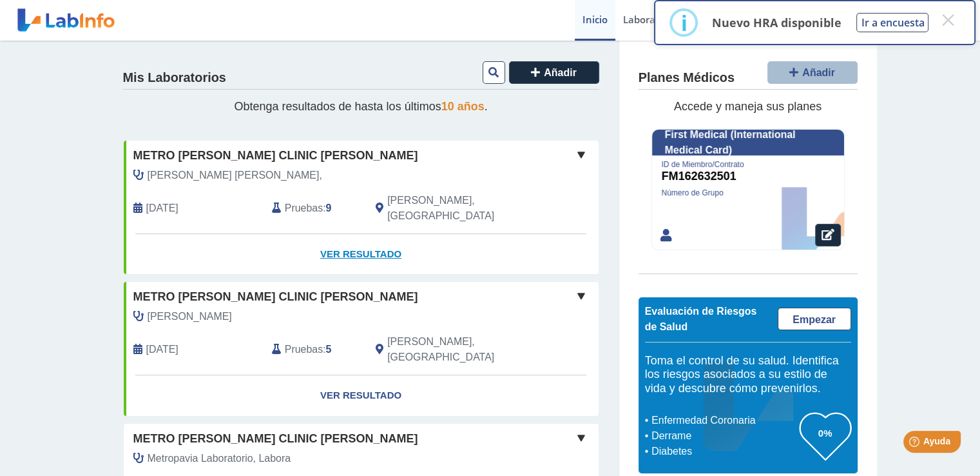 The image size is (980, 476). I want to click on h4: Planes Médicos, so click(686, 78).